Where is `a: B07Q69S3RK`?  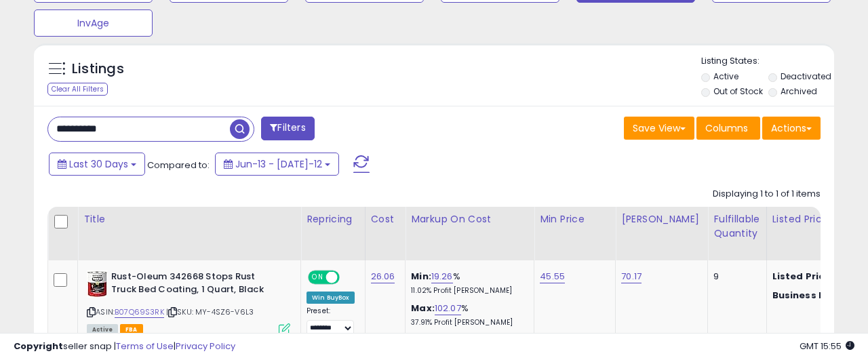
a: B07Q69S3RK is located at coordinates (139, 312).